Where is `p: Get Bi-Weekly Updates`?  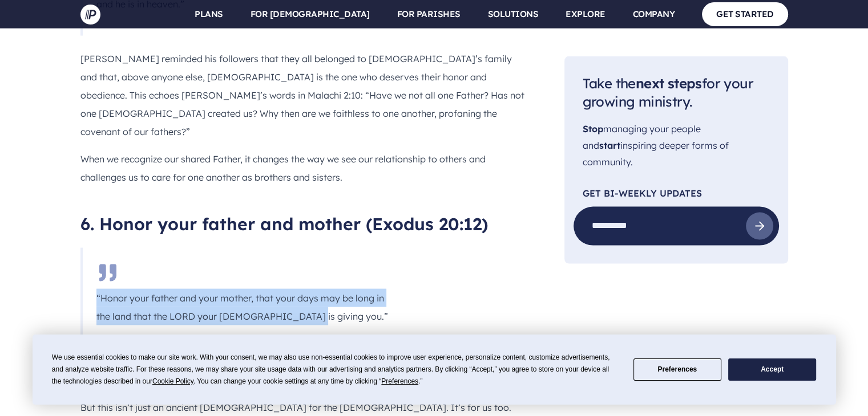 p: Get Bi-Weekly Updates is located at coordinates (676, 193).